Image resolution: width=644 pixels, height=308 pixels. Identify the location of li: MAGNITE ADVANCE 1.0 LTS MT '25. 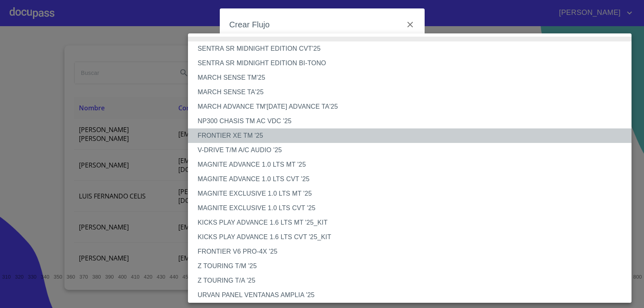
(413, 165).